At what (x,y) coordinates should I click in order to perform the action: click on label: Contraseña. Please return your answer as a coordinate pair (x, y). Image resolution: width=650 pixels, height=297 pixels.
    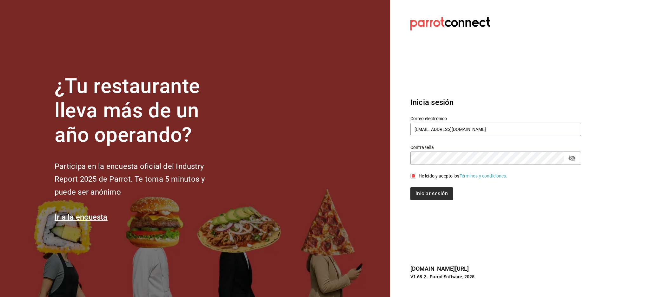
    Looking at the image, I should click on (496, 148).